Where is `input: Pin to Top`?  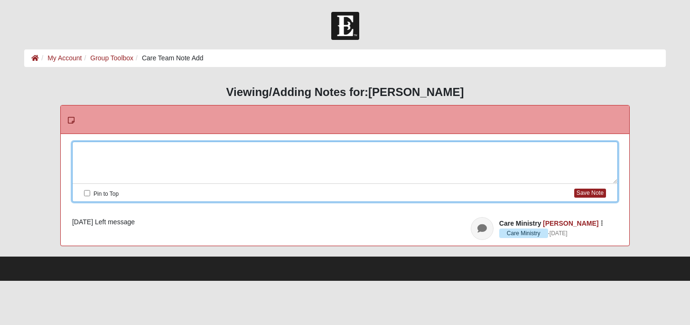 input: Pin to Top is located at coordinates (87, 193).